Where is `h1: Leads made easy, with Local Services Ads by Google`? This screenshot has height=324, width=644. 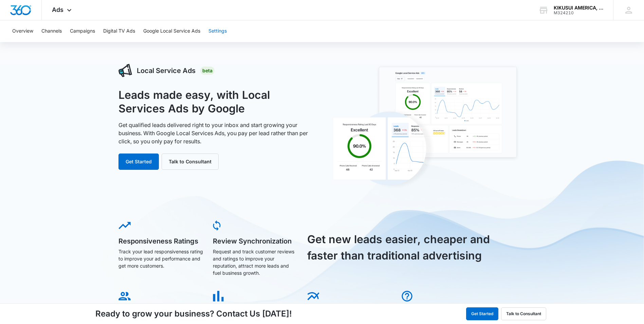 h1: Leads made easy, with Local Services Ads by Google is located at coordinates (217, 102).